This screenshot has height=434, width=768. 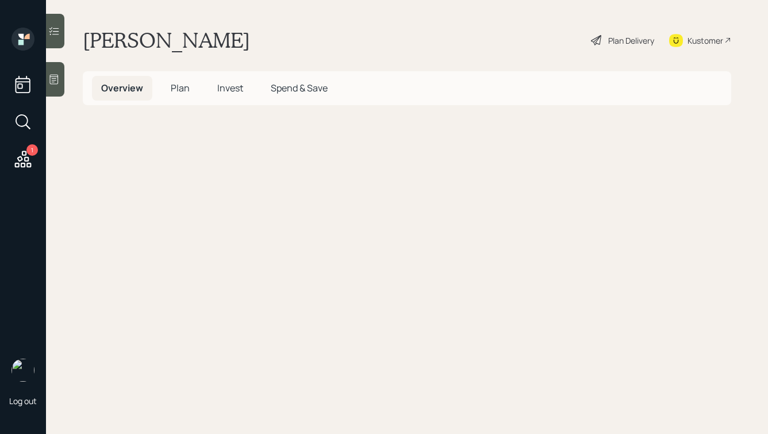 What do you see at coordinates (299, 88) in the screenshot?
I see `span: Spend & Save` at bounding box center [299, 88].